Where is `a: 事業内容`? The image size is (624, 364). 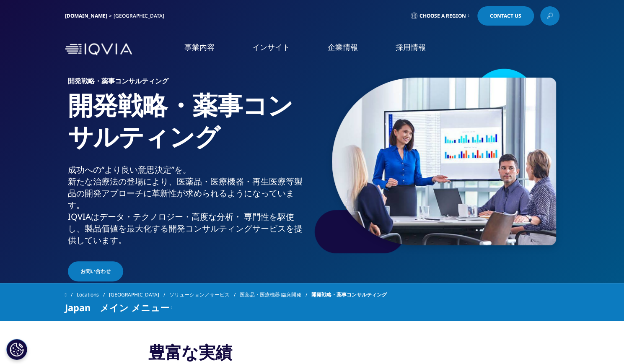 a: 事業内容 is located at coordinates (199, 47).